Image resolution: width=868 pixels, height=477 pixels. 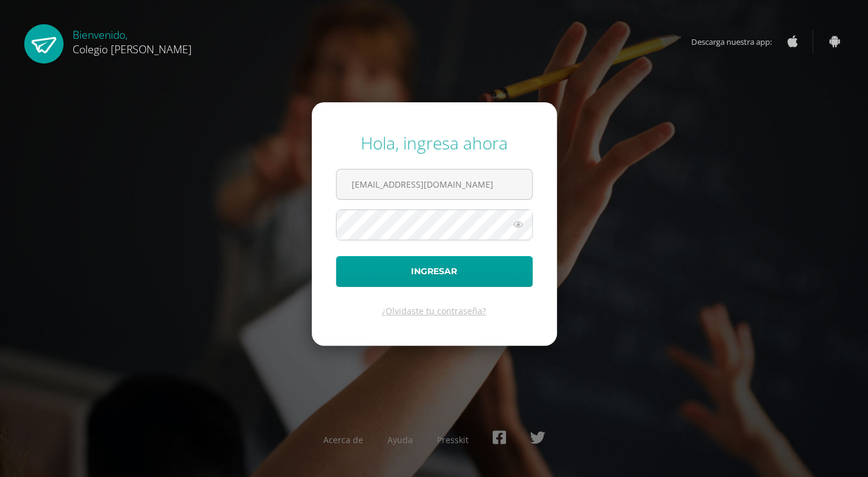 I want to click on a: ¿Olvidaste tu contraseña?, so click(x=434, y=311).